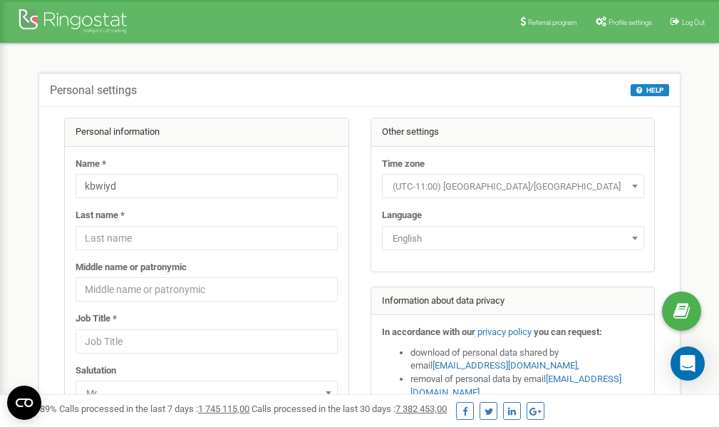 The width and height of the screenshot is (719, 427). I want to click on label: Name *, so click(90, 164).